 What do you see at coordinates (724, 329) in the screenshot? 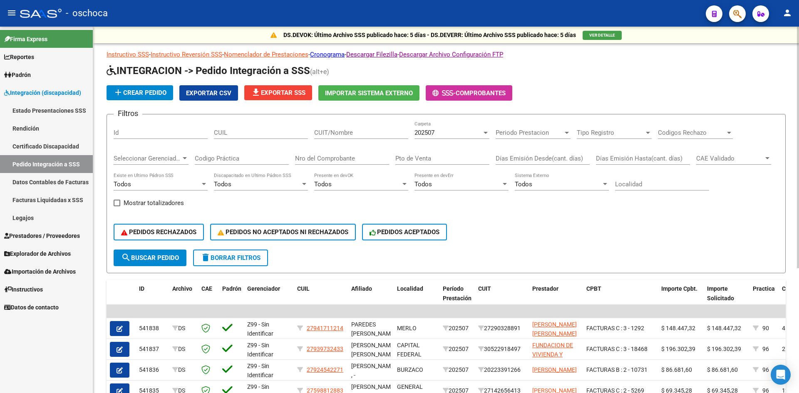
I see `span: $ 148.447,32` at bounding box center [724, 329].